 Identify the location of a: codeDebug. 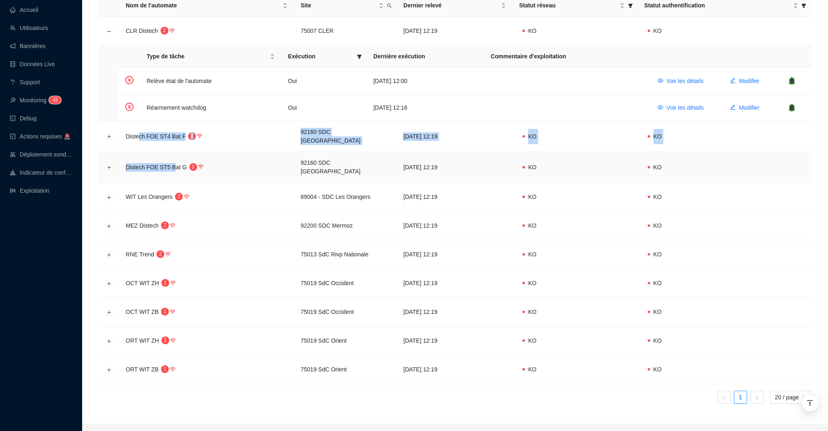
(23, 118).